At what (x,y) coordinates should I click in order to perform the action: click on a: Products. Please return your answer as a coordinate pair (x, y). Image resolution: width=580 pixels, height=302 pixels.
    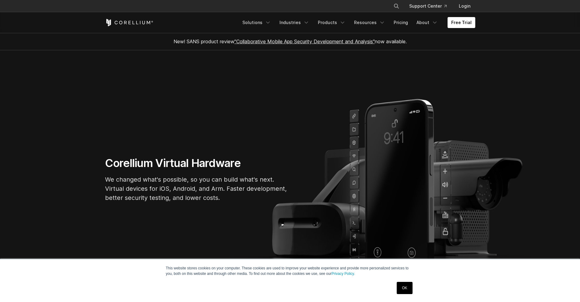
    Looking at the image, I should click on (331, 23).